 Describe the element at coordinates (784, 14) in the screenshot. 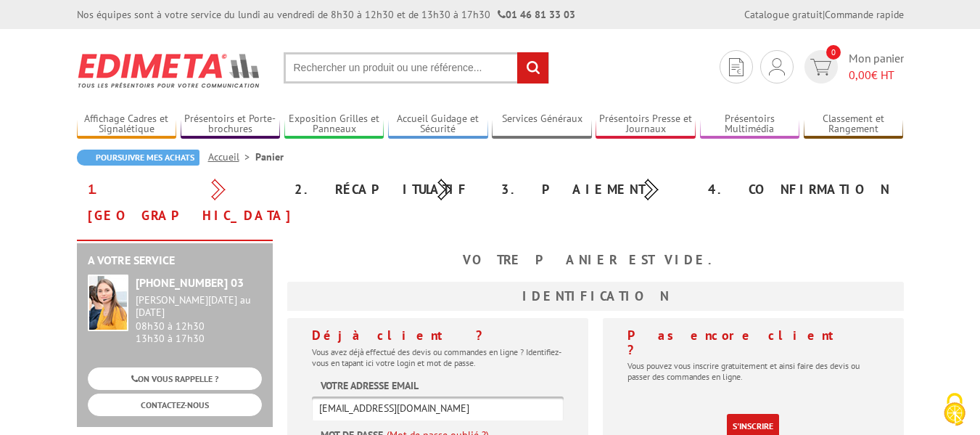

I see `a: Catalogue gratuit` at that location.